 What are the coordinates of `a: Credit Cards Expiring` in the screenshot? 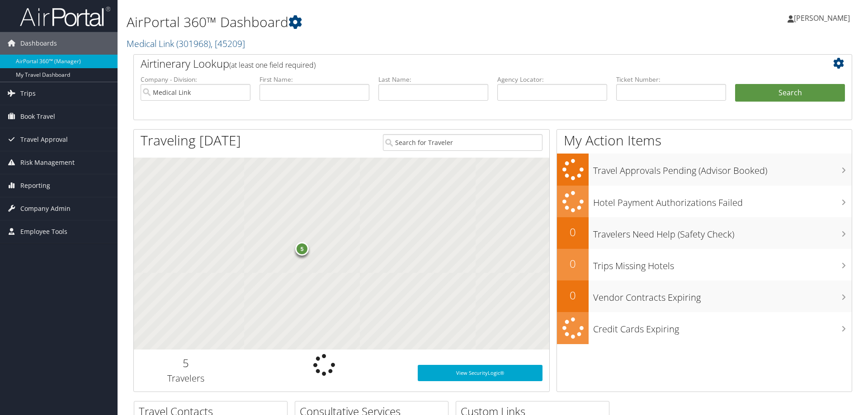 It's located at (704, 327).